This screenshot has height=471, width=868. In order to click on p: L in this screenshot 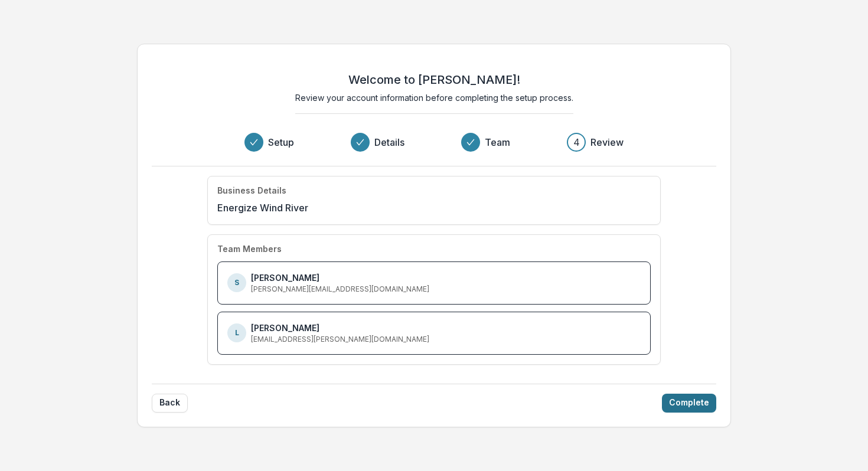, I will do `click(237, 333)`.